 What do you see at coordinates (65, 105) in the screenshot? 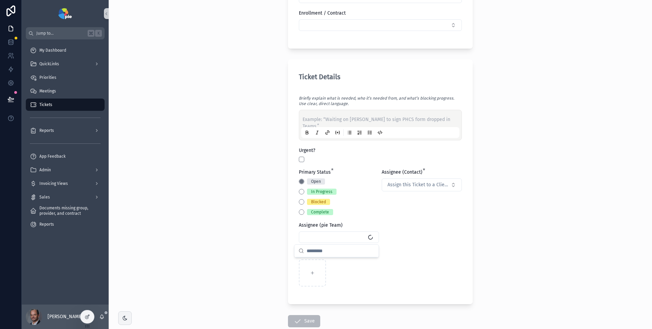
I see `a: Tickets` at bounding box center [65, 105].